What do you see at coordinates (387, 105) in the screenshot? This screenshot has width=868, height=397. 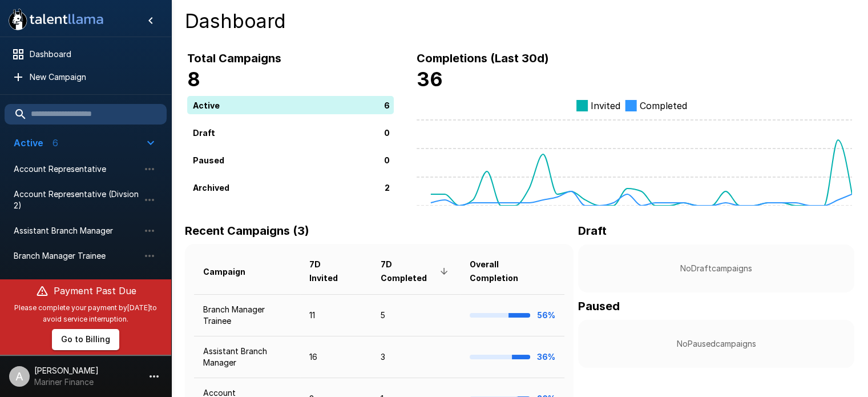 I see `p: 6` at bounding box center [387, 105].